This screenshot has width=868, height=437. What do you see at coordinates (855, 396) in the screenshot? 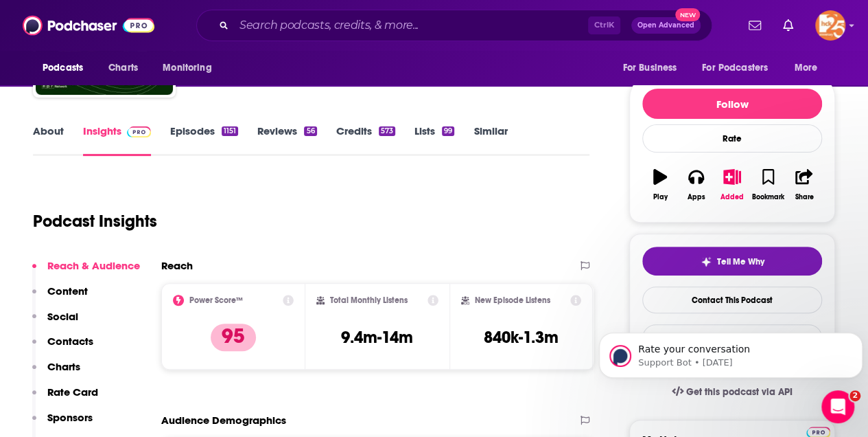
I see `span: 2` at bounding box center [855, 396].